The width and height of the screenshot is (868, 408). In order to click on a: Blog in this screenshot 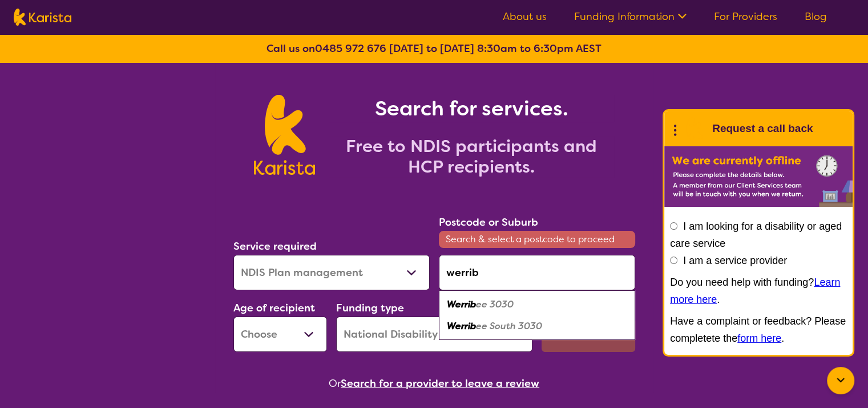, I will do `click(816, 16)`.